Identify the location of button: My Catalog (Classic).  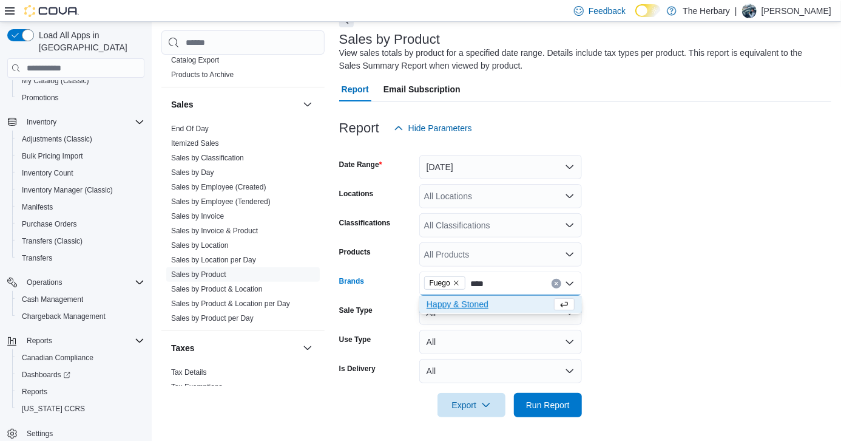
(81, 81).